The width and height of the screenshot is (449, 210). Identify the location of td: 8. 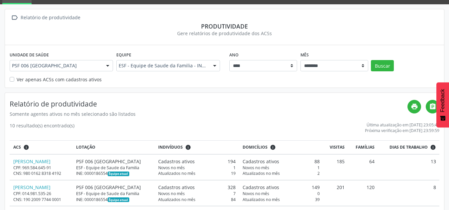
(408, 193).